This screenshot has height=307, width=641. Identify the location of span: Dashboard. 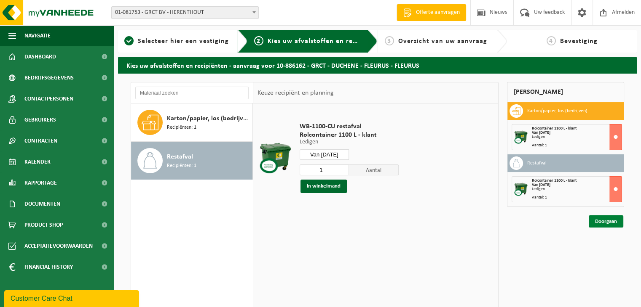
(40, 57).